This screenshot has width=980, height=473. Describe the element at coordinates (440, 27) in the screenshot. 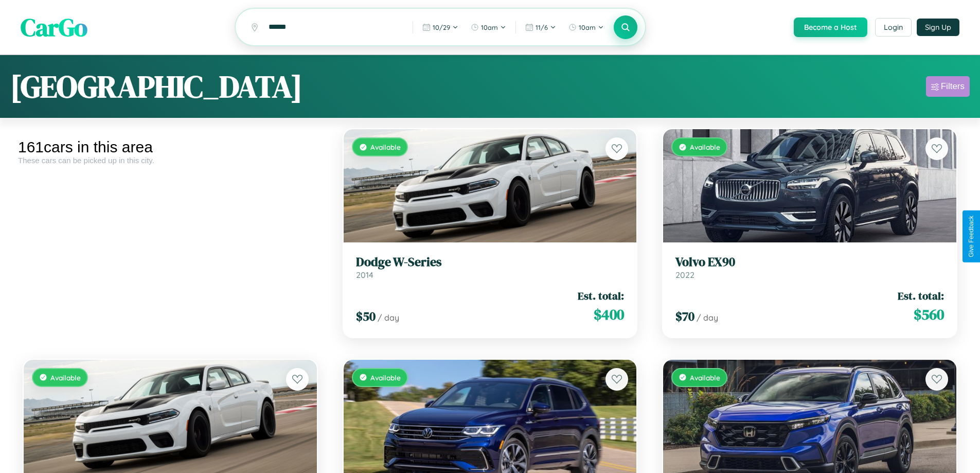

I see `button: 10/29` at that location.